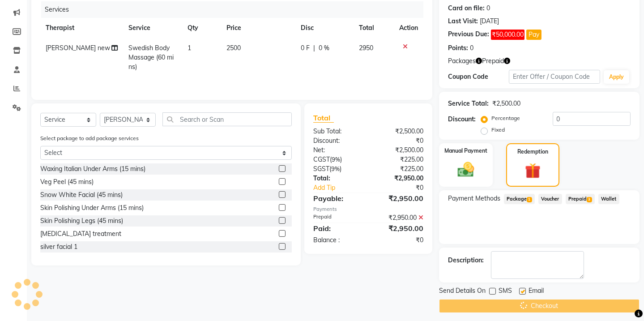 This screenshot has width=644, height=321. What do you see at coordinates (234, 48) in the screenshot?
I see `span: 2500` at bounding box center [234, 48].